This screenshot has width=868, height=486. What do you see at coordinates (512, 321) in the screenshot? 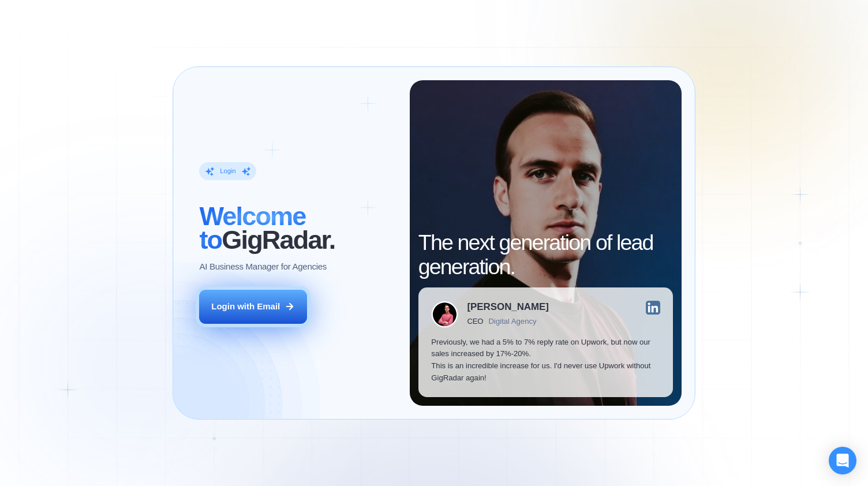
I see `div: Digital Agency` at bounding box center [512, 321].